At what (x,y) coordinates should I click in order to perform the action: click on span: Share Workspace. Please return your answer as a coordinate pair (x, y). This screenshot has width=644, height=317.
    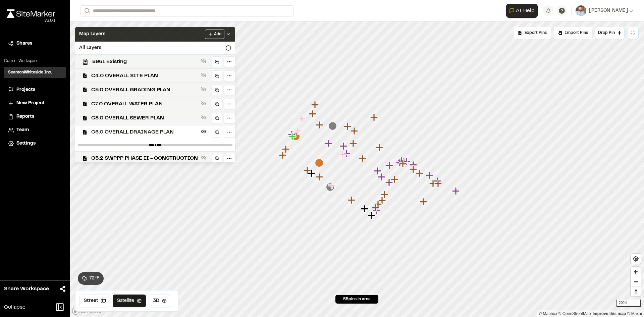
    Looking at the image, I should click on (27, 289).